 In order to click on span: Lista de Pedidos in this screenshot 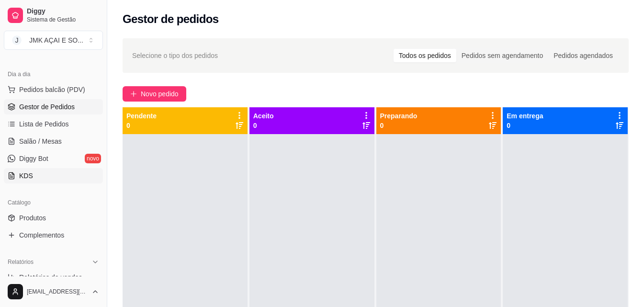, I will do `click(44, 124)`.